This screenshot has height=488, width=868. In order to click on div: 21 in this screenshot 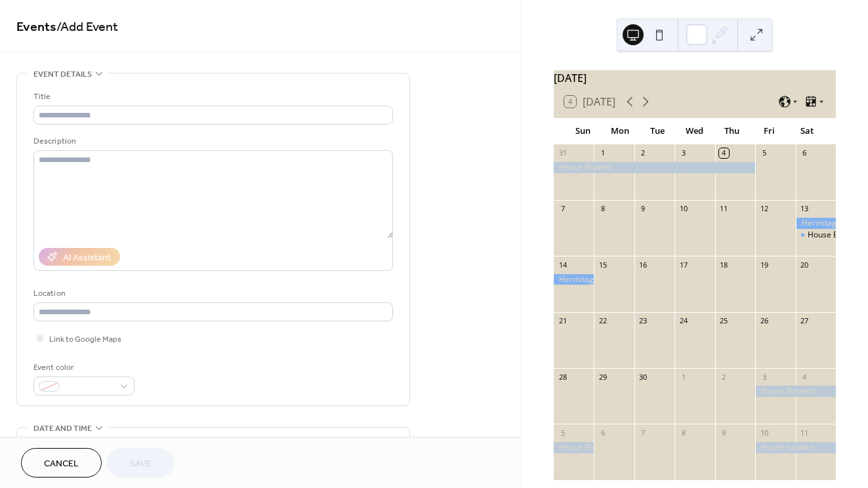, I will do `click(562, 321)`.